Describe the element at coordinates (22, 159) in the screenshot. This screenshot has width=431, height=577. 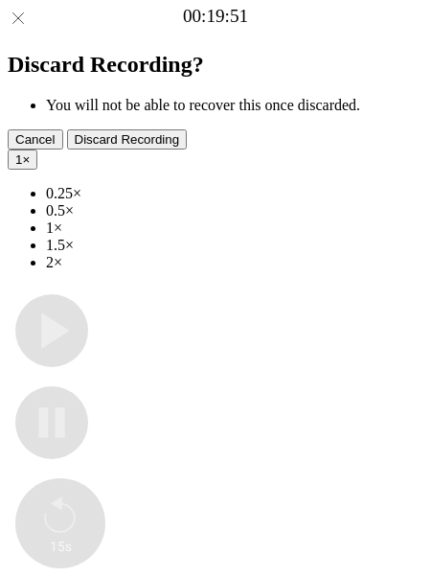
I see `button: 1×` at that location.